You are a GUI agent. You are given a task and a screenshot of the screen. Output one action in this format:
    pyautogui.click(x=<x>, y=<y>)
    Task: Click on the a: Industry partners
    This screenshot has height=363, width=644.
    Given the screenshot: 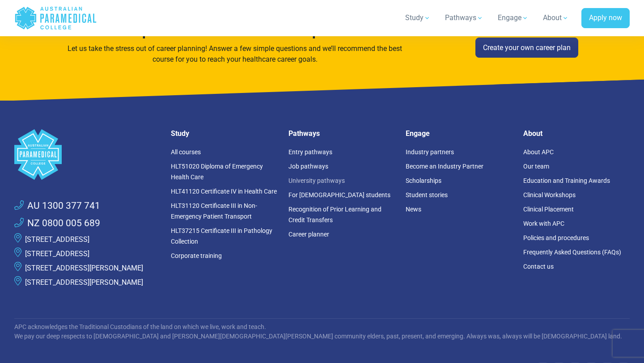 What is the action you would take?
    pyautogui.click(x=430, y=152)
    